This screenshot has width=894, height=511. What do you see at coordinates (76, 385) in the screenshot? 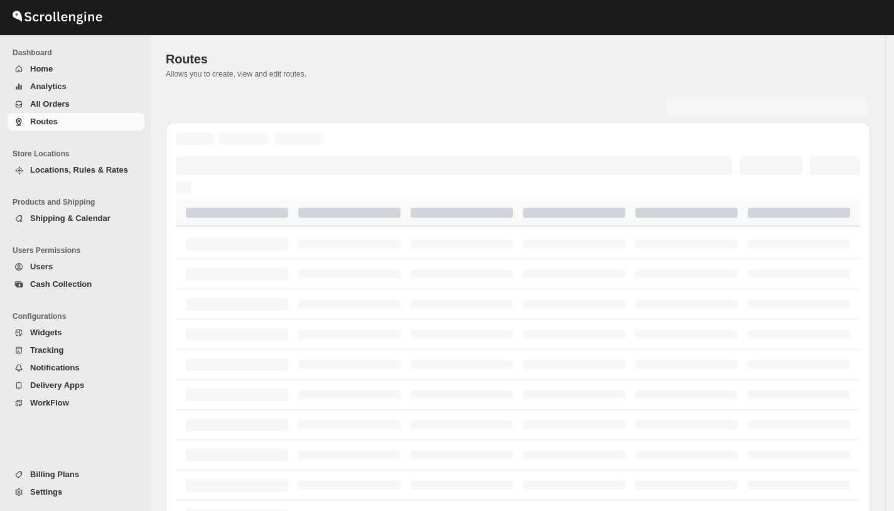
I see `button: Delivery Apps` at bounding box center [76, 385].